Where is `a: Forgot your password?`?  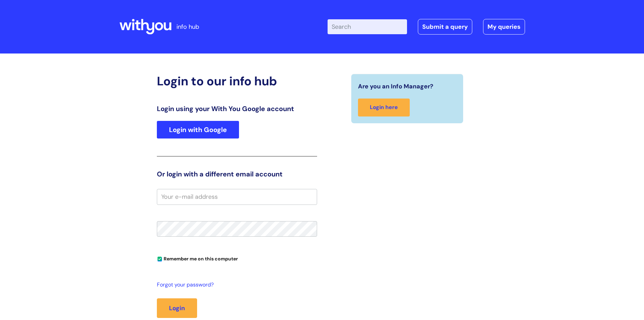 a: Forgot your password? is located at coordinates (235, 284).